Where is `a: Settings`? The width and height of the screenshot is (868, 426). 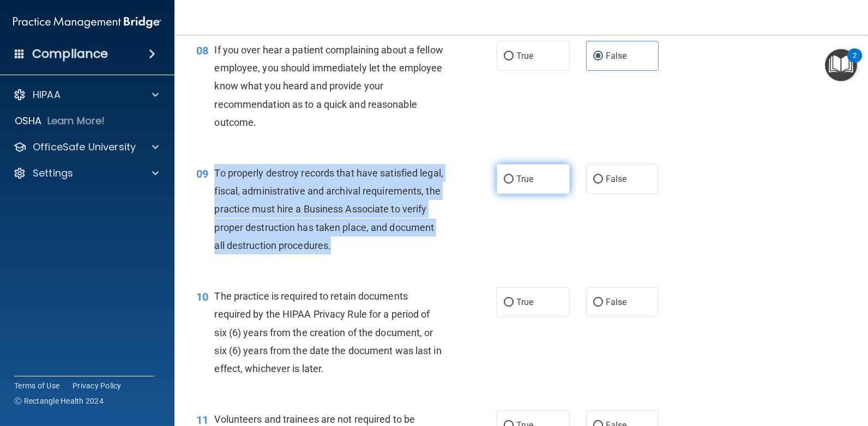 a: Settings is located at coordinates (86, 174).